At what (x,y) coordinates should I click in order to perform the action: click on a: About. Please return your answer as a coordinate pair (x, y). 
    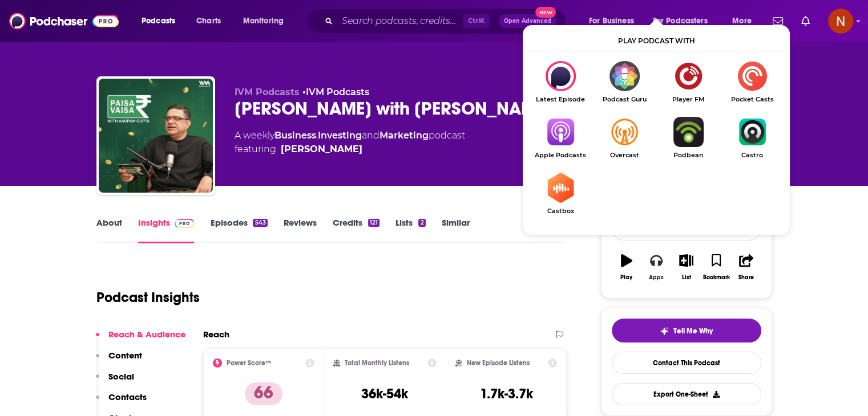
    Looking at the image, I should click on (109, 230).